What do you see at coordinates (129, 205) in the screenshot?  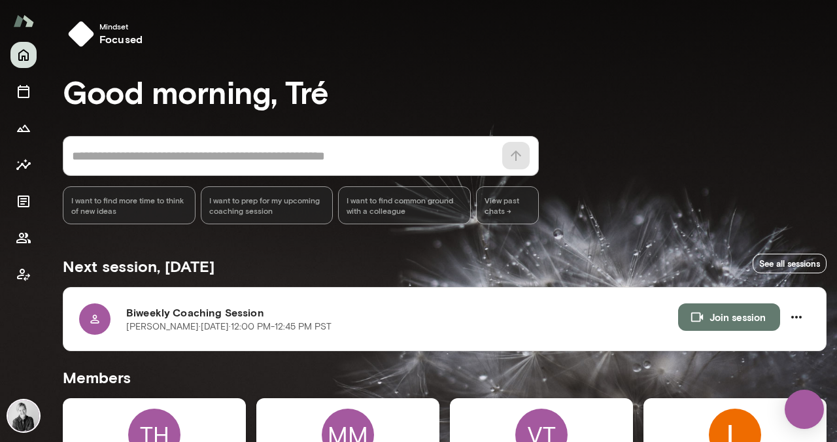 I see `div: I want to find more time to think of new ideas` at bounding box center [129, 205].